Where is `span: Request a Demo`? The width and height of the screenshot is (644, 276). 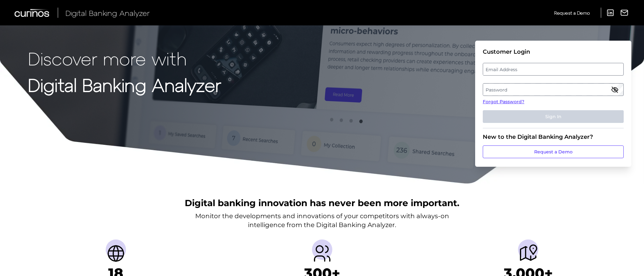
span: Request a Demo is located at coordinates (572, 13).